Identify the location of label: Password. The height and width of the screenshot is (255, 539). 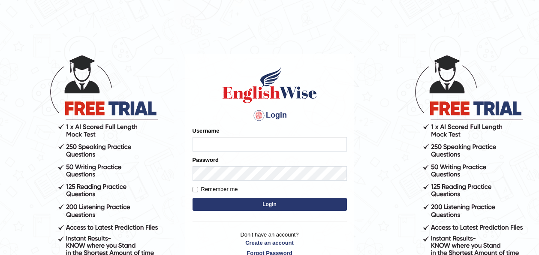
(205, 160).